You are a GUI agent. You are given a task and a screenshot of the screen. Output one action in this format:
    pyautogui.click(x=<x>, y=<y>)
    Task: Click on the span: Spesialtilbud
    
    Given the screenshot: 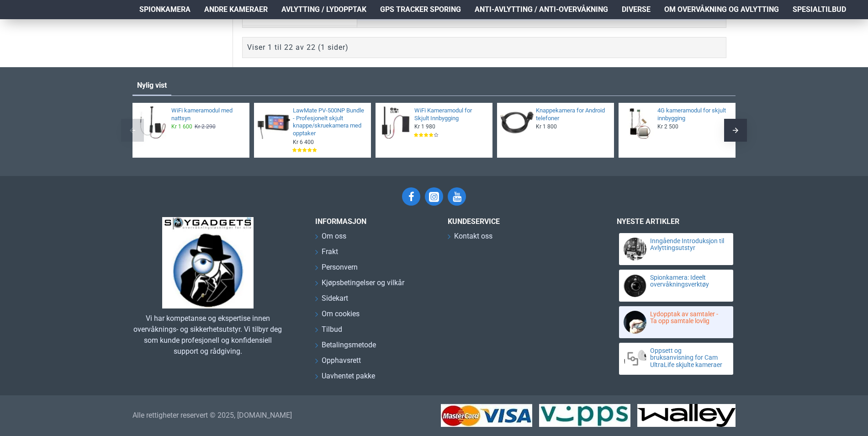 What is the action you would take?
    pyautogui.click(x=820, y=9)
    